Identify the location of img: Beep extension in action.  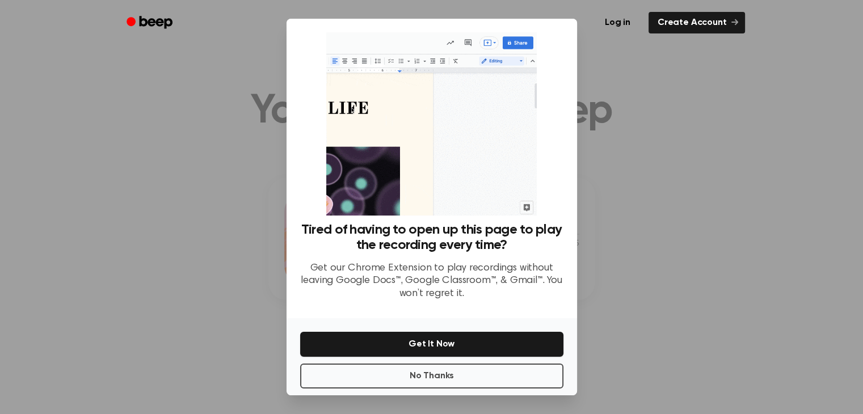
(431, 124).